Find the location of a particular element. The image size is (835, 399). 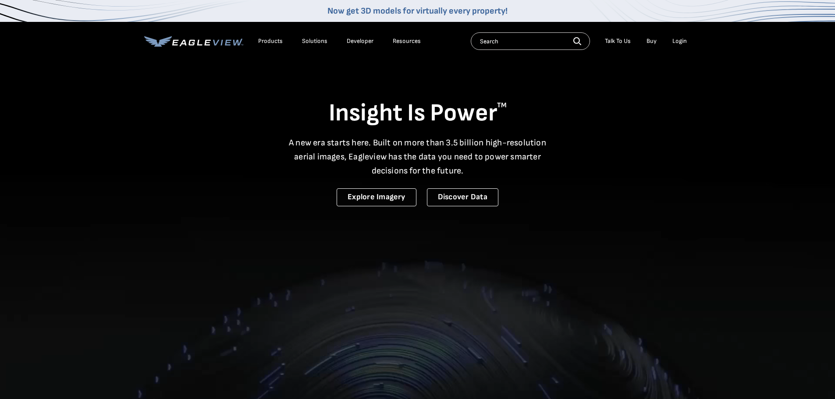

input: Search is located at coordinates (531, 41).